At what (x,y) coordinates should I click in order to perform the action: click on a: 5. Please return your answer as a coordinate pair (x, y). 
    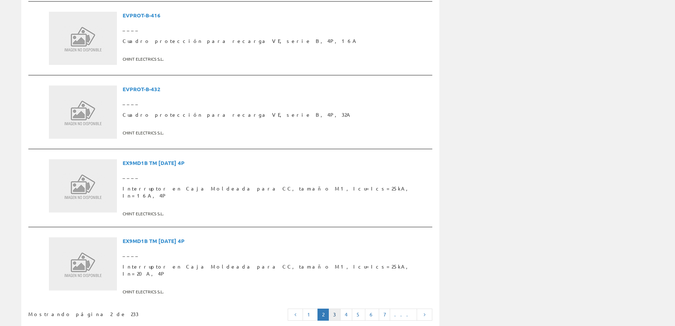
    Looking at the image, I should click on (359, 314).